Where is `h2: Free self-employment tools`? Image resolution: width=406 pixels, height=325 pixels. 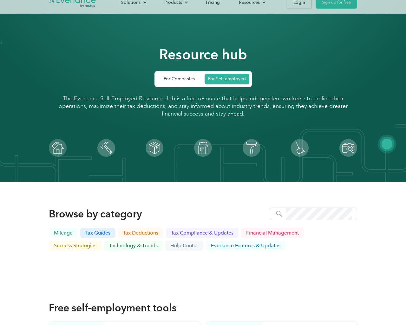
h2: Free self-employment tools is located at coordinates (113, 308).